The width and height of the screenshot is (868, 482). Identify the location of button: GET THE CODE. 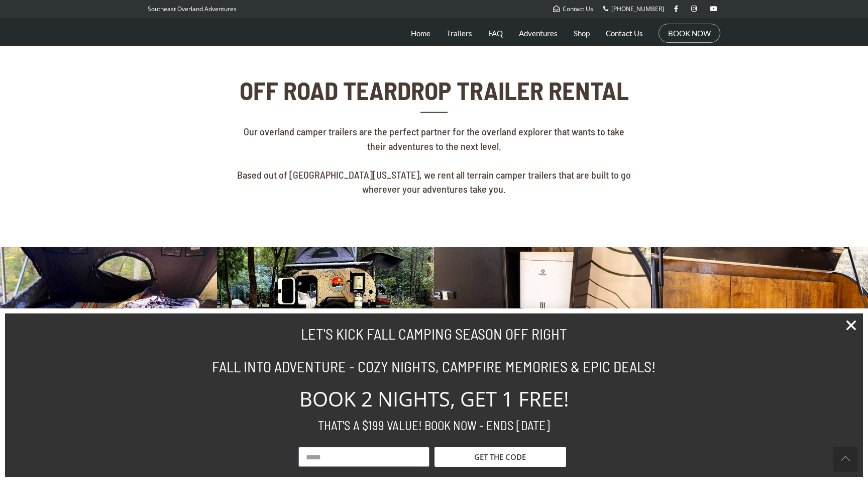
(500, 457).